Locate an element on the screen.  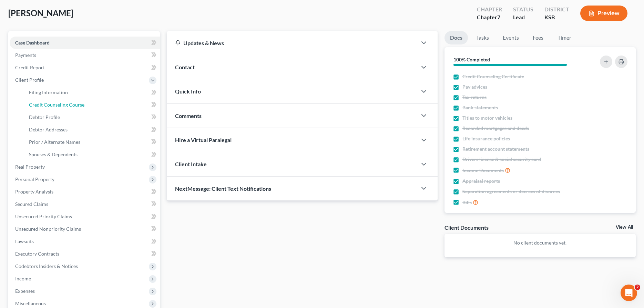
a: Tasks is located at coordinates (483, 37).